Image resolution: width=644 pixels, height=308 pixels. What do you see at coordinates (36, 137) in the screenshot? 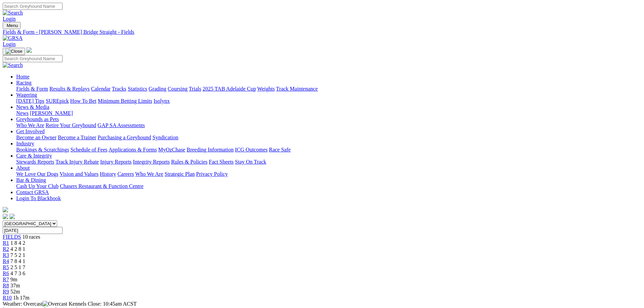
I see `a: Become an Owner` at bounding box center [36, 137].